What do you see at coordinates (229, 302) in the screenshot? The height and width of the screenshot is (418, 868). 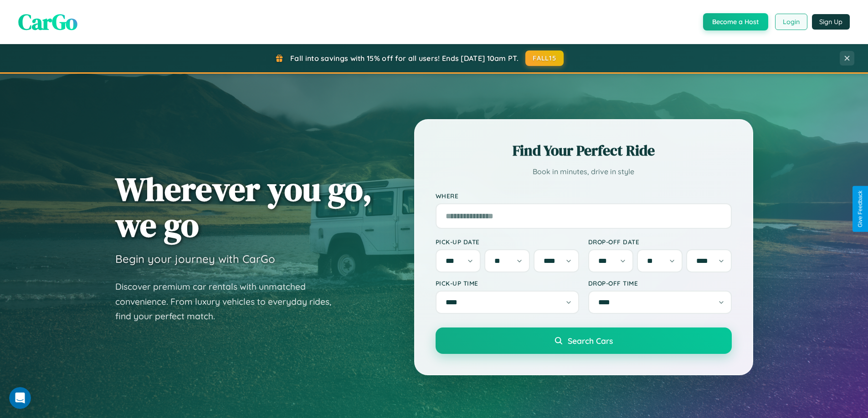 I see `p: Discover premium car rentals with unmatched convenience. From luxury vehicles to everyday rides, ...` at bounding box center [229, 302].